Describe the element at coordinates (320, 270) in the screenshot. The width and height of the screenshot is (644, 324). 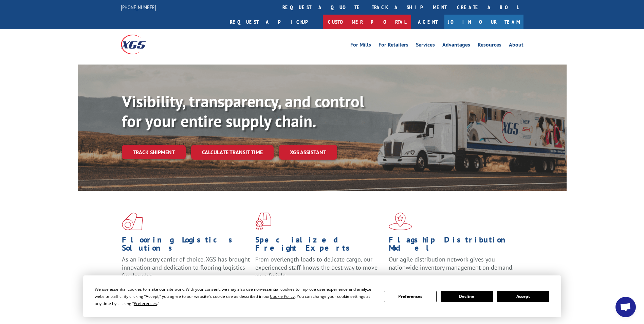
I see `p: From overlength loads to delicate cargo, our experienced staff knows the best way to move your fr...` at that location.